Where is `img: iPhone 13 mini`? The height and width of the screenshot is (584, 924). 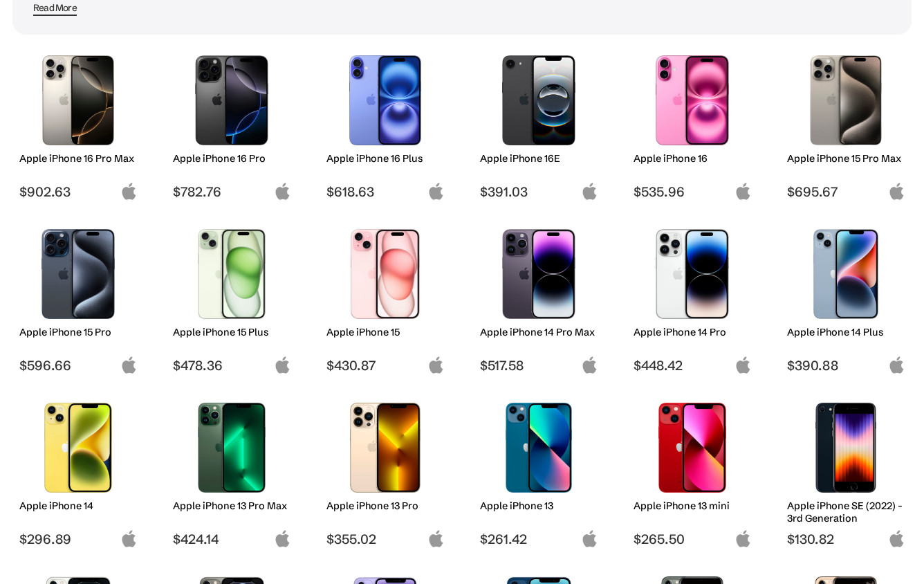 img: iPhone 13 mini is located at coordinates (692, 448).